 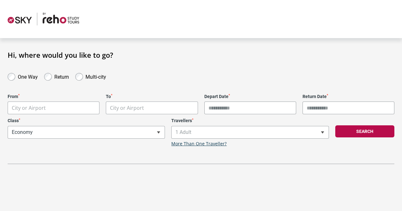 What do you see at coordinates (365, 131) in the screenshot?
I see `button: Search` at bounding box center [365, 131].